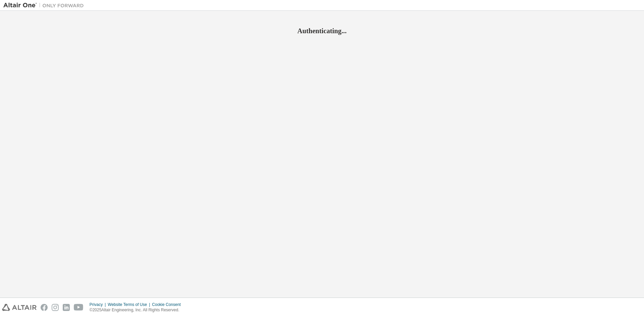 This screenshot has height=317, width=644. I want to click on h2: Authenticating..., so click(322, 31).